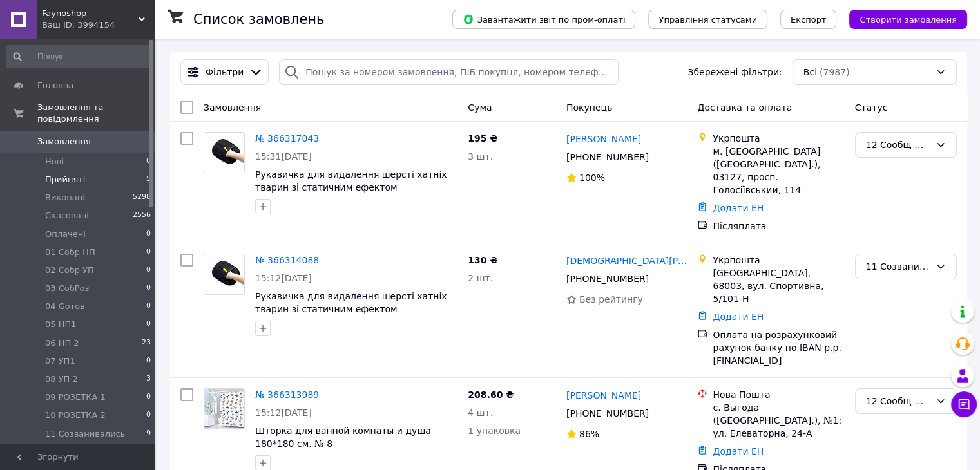 This screenshot has width=980, height=470. I want to click on span: 130 ₴, so click(482, 260).